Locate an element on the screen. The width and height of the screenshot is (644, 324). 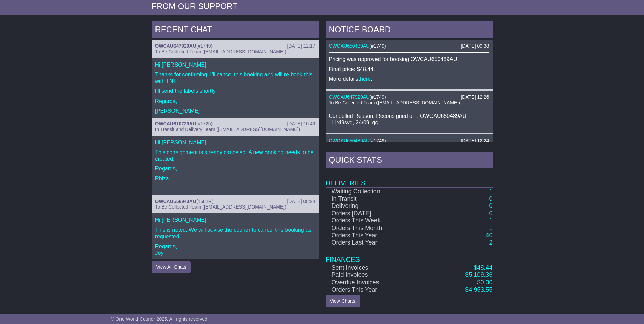
a: OWCAU556943AU is located at coordinates (176, 202).